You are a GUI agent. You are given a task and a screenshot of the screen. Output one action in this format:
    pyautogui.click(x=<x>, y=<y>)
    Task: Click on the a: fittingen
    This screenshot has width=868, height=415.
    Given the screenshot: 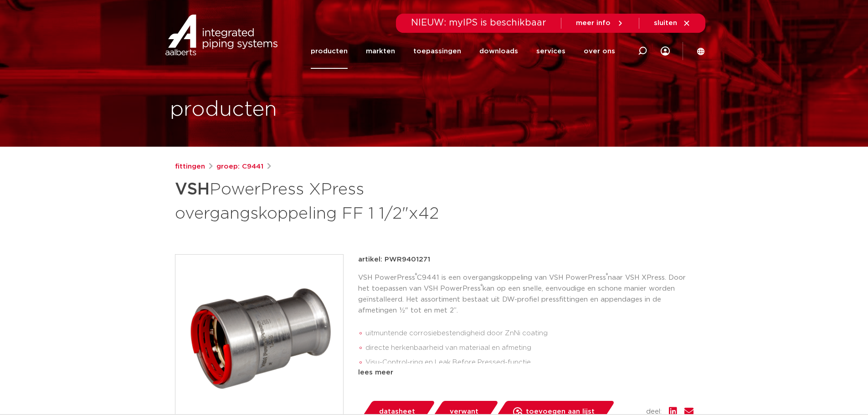 What is the action you would take?
    pyautogui.click(x=190, y=167)
    